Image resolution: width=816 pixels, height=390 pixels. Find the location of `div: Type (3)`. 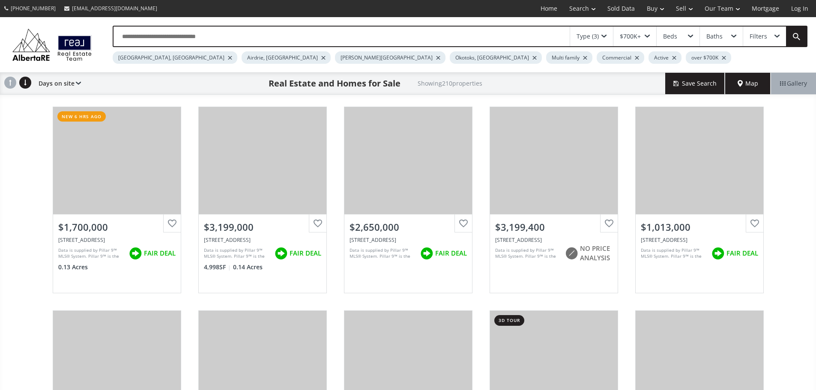

div: Type (3) is located at coordinates (588, 36).